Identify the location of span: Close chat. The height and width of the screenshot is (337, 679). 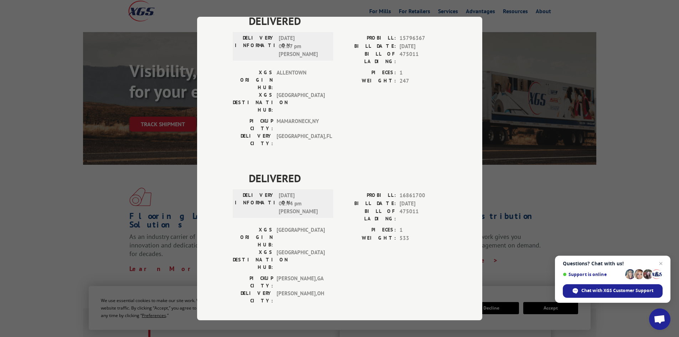
(660, 263).